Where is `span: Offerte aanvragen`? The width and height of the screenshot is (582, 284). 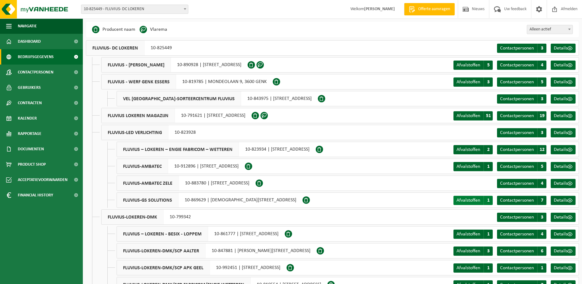
span: Offerte aanvragen is located at coordinates (434, 9).